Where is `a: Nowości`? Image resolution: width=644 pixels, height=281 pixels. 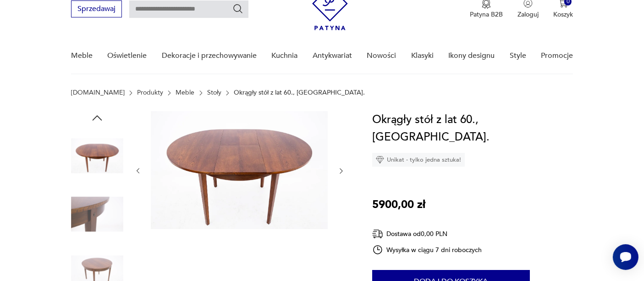 a: Nowości is located at coordinates (381, 56).